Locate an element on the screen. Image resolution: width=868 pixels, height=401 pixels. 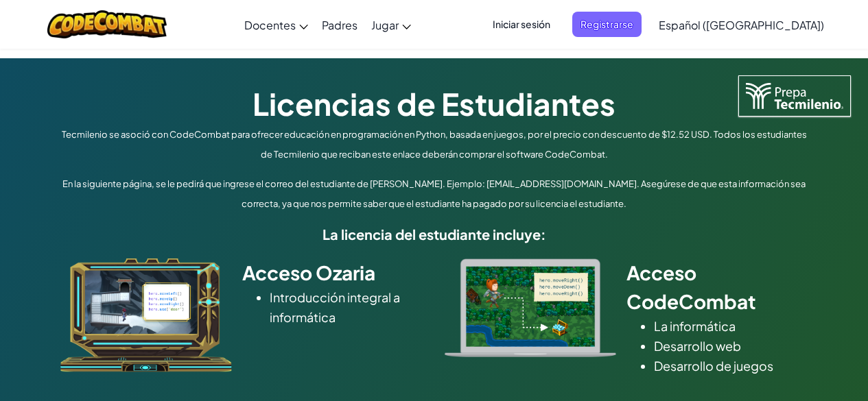
img: type_real_code.png is located at coordinates (531, 308).